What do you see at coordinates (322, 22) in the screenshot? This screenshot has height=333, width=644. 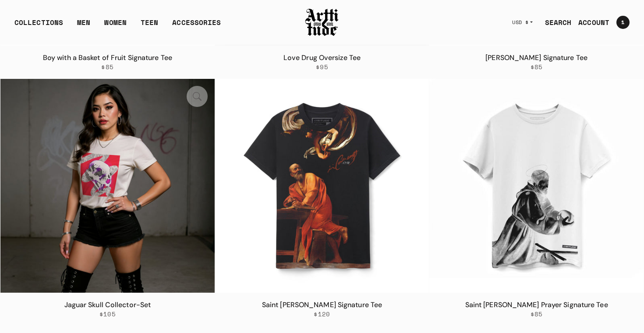 I see `img: Arttitude` at bounding box center [322, 22].